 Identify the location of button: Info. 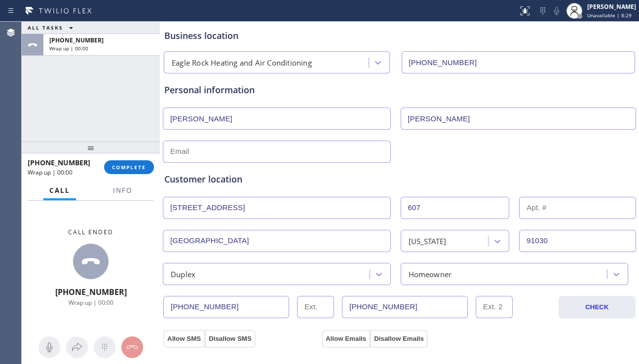
(123, 190).